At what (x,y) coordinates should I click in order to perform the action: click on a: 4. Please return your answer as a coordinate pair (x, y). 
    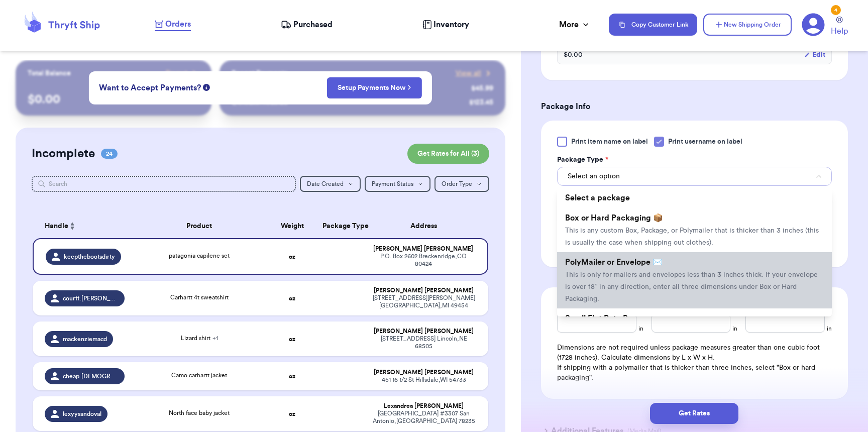
    Looking at the image, I should click on (814, 24).